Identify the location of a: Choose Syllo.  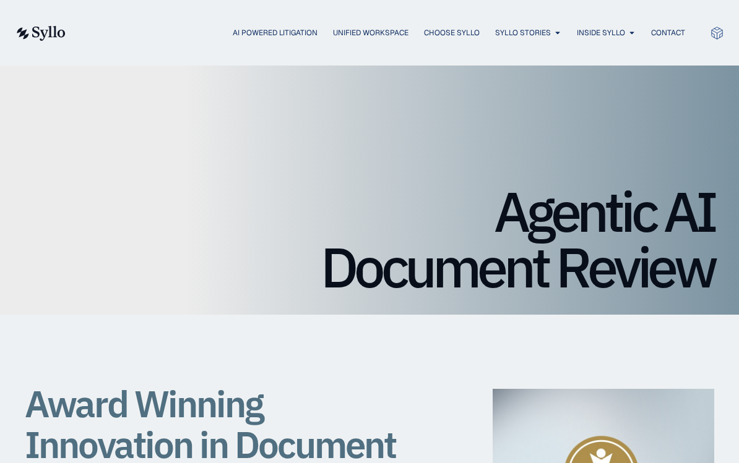
(452, 33).